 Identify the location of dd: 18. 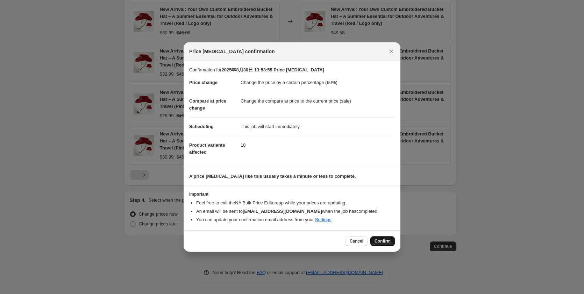
(317, 145).